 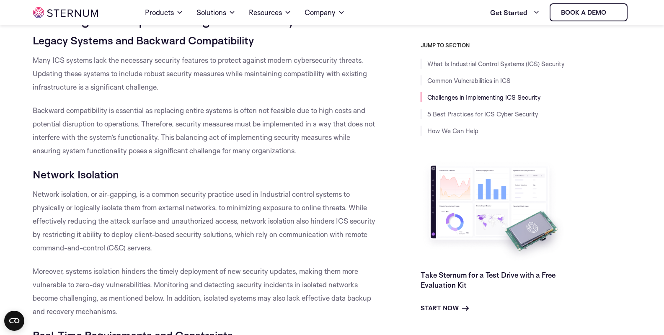 What do you see at coordinates (589, 12) in the screenshot?
I see `a: Book a demo` at bounding box center [589, 12].